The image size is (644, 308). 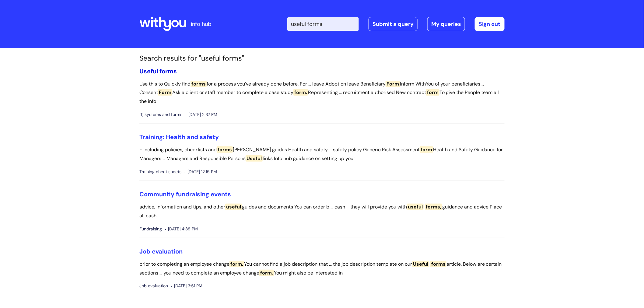 I want to click on span: Job evaluation, so click(x=154, y=286).